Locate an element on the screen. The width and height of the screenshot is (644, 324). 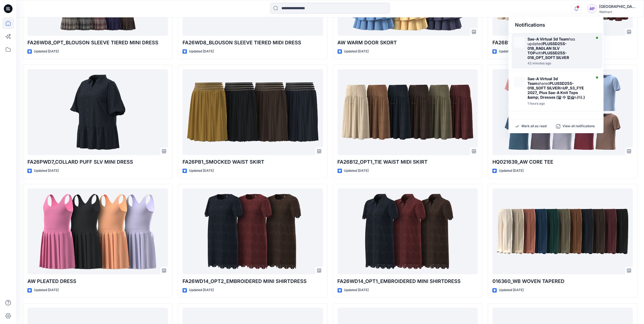
div: AP is located at coordinates (592, 9).